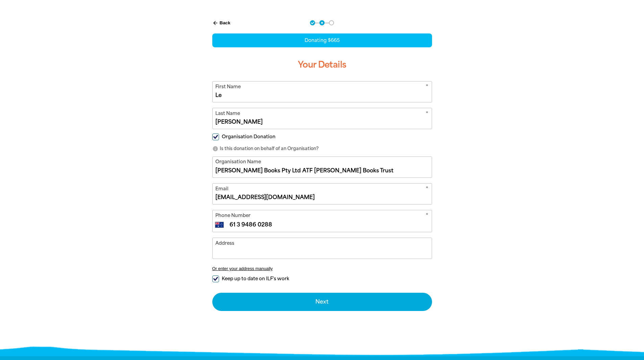 Image resolution: width=644 pixels, height=360 pixels. What do you see at coordinates (322, 149) in the screenshot?
I see `p: Is this donation on behalf of an Organisation?` at bounding box center [322, 149].